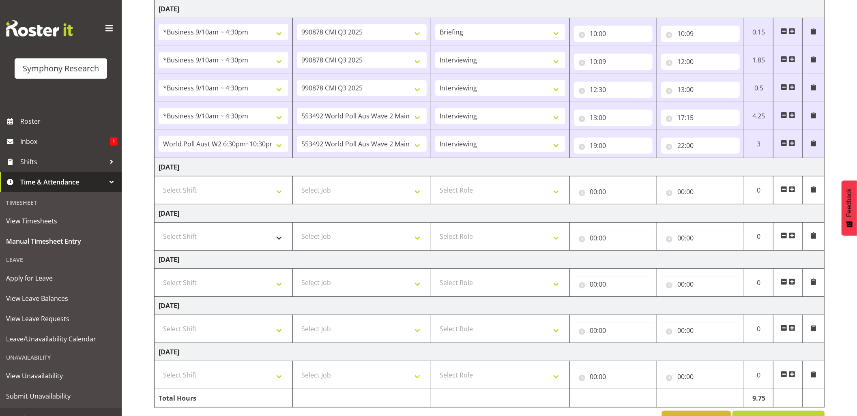  I want to click on div: Leave, so click(61, 260).